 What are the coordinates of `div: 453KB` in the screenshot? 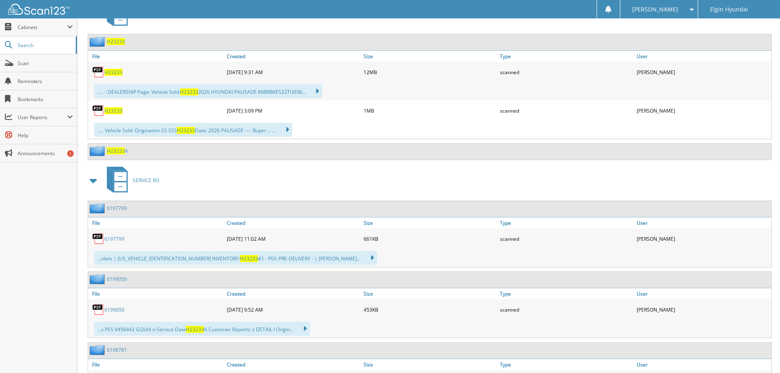 It's located at (430, 309).